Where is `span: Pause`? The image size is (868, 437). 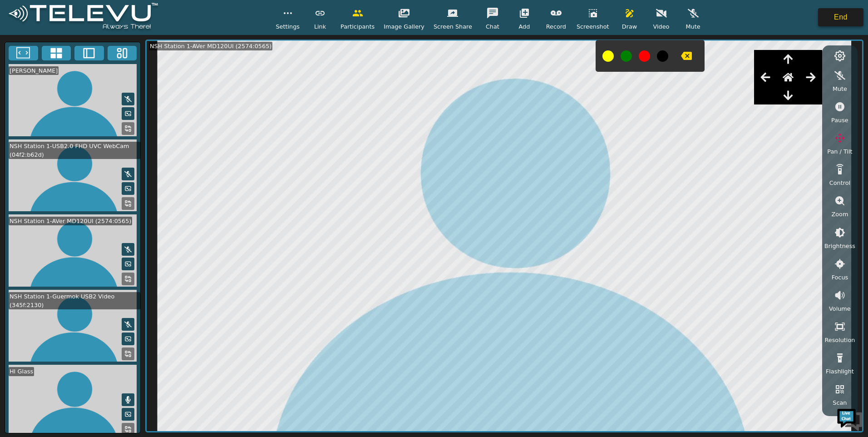 span: Pause is located at coordinates (840, 120).